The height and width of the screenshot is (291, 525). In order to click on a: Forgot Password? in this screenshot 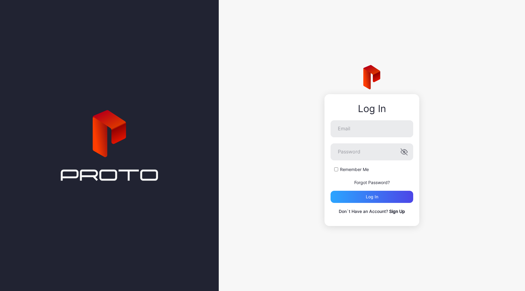, I will do `click(372, 182)`.